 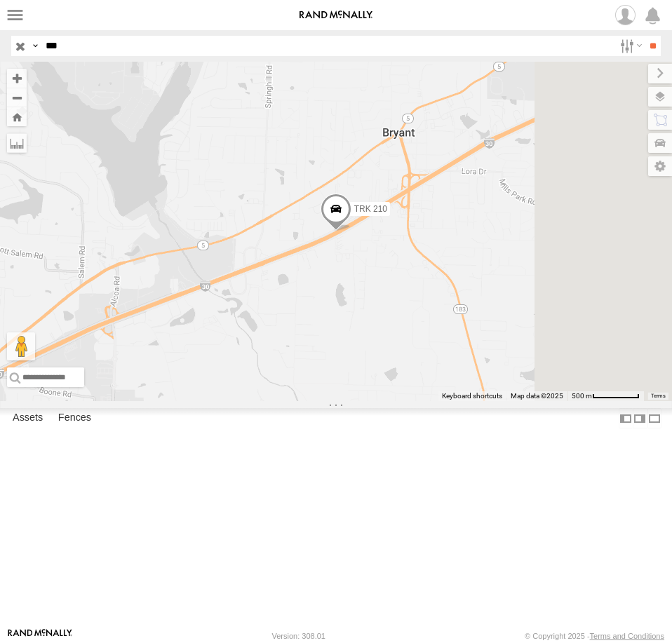 I want to click on button: Drag Pegman onto the map to open Street View, so click(x=21, y=347).